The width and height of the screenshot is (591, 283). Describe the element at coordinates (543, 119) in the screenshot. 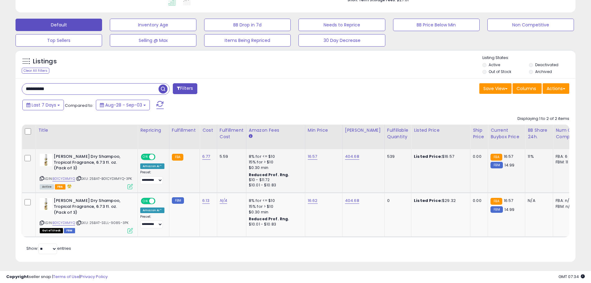

I see `div: Displaying 1 to 2 of 2 items` at that location.